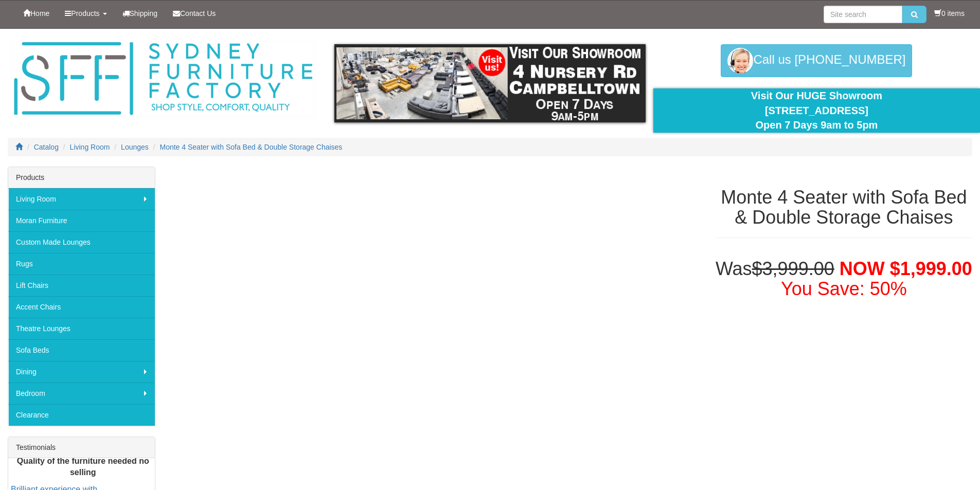  Describe the element at coordinates (81, 350) in the screenshot. I see `a: Sofa Beds` at that location.